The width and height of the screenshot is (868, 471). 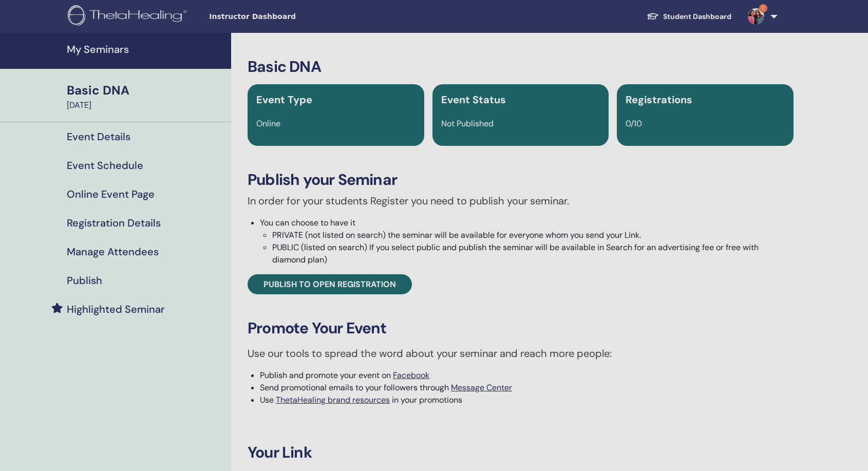 What do you see at coordinates (113, 223) in the screenshot?
I see `h4: Registration Details` at bounding box center [113, 223].